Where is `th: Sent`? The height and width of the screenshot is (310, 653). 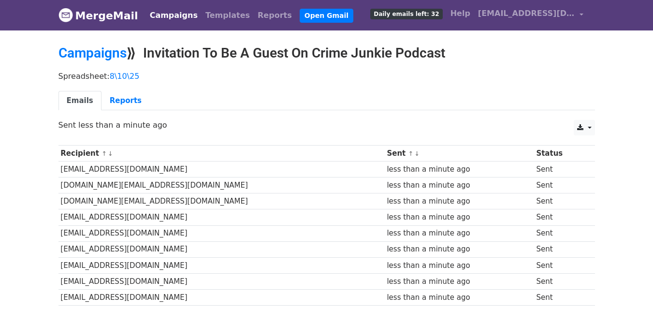 th: Sent is located at coordinates (459, 153).